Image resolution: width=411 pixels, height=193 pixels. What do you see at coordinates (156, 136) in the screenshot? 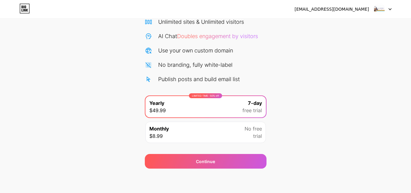
I see `span: $8.99` at bounding box center [156, 136].